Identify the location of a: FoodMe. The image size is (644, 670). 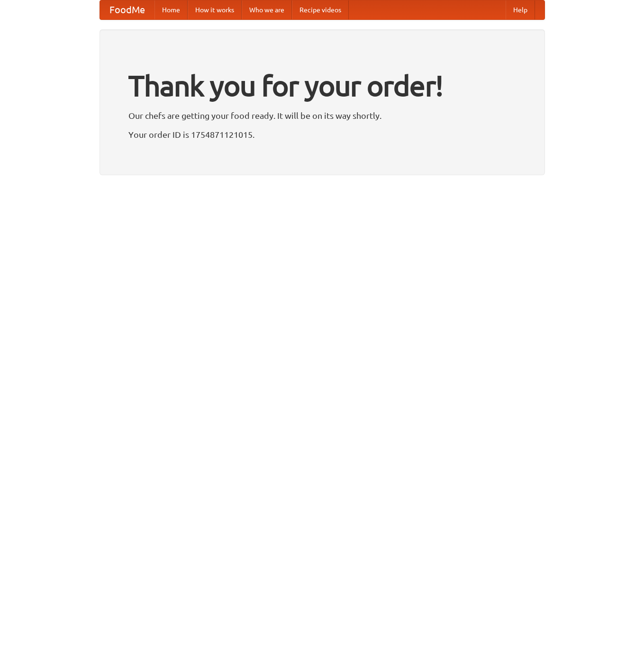
(127, 10).